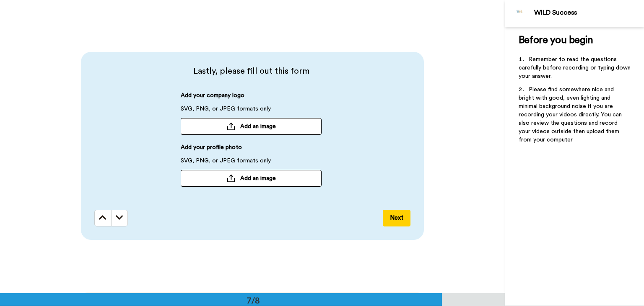 The image size is (644, 306). I want to click on span: Lastly, please fill out this form, so click(251, 71).